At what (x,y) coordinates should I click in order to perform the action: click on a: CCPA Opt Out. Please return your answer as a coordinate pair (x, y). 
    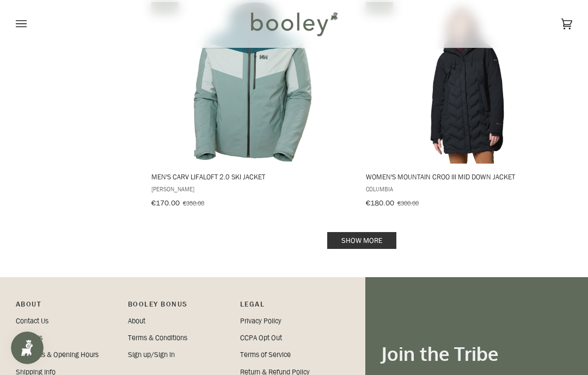
    Looking at the image, I should click on (261, 338).